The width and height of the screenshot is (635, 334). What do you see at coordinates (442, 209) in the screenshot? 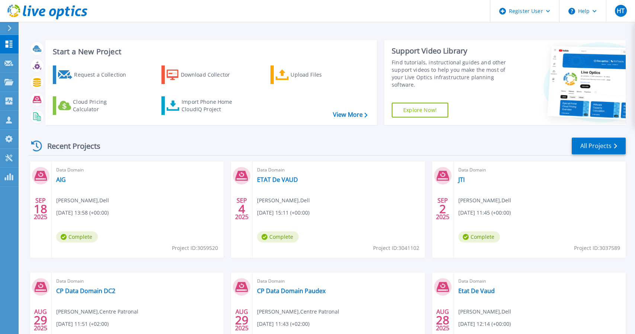
I see `span: 2` at bounding box center [442, 209].